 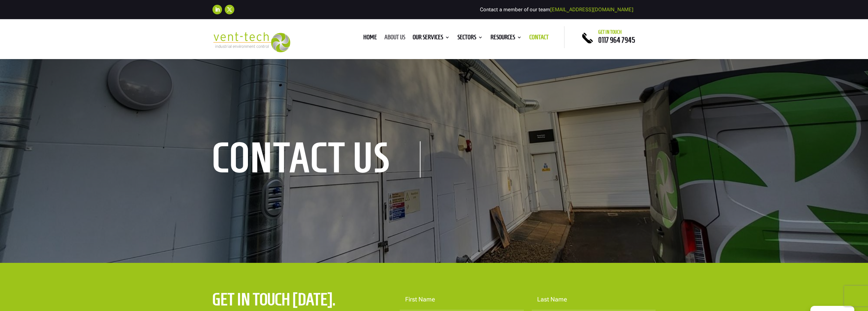 I want to click on a: About us, so click(x=395, y=39).